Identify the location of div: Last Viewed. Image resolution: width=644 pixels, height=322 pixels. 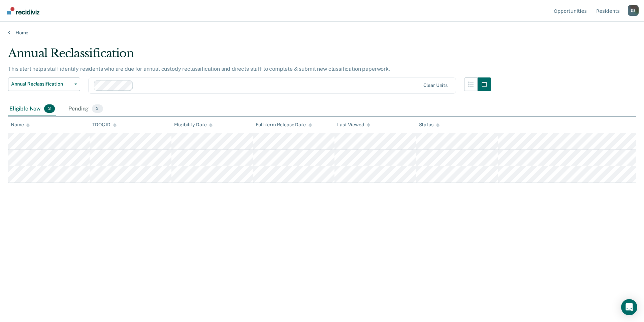
(353, 125).